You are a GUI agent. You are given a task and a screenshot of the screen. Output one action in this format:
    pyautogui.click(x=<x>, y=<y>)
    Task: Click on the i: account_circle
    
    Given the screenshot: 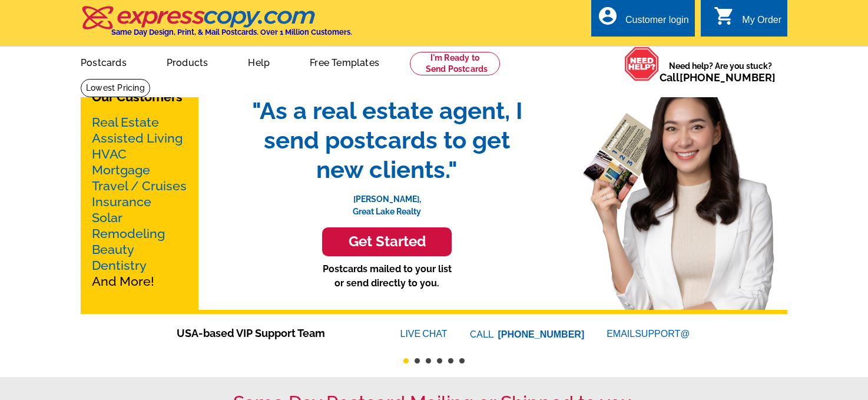 What is the action you would take?
    pyautogui.click(x=608, y=16)
    